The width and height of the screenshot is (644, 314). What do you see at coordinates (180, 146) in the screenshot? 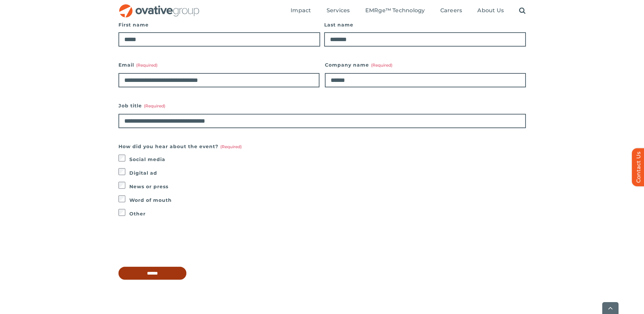
I see `legend: How did you hear about the event?` at bounding box center [180, 146].